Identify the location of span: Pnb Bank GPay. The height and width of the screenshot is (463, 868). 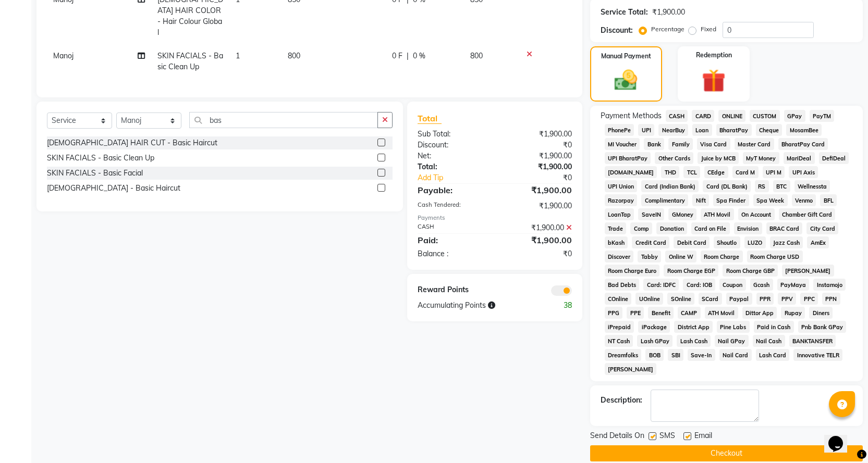
(822, 326).